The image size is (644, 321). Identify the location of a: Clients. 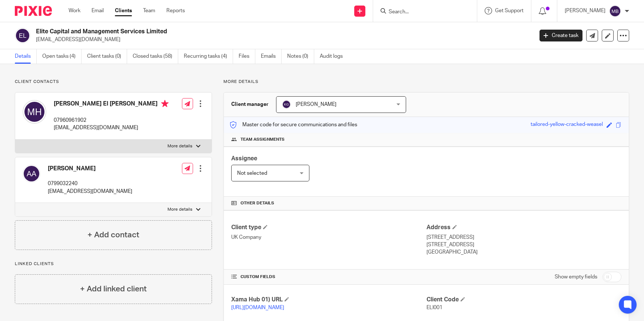
(124, 11).